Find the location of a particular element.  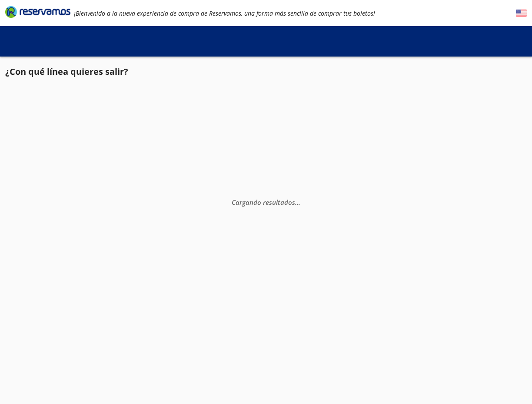

a: Brand Logo is located at coordinates (38, 13).